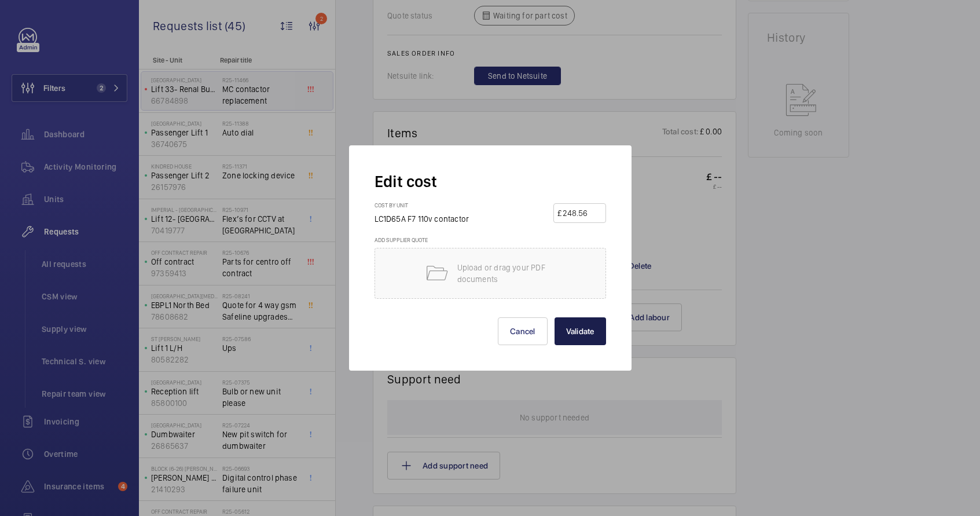 This screenshot has width=980, height=516. Describe the element at coordinates (491, 242) in the screenshot. I see `h3: Add supplier quote` at that location.